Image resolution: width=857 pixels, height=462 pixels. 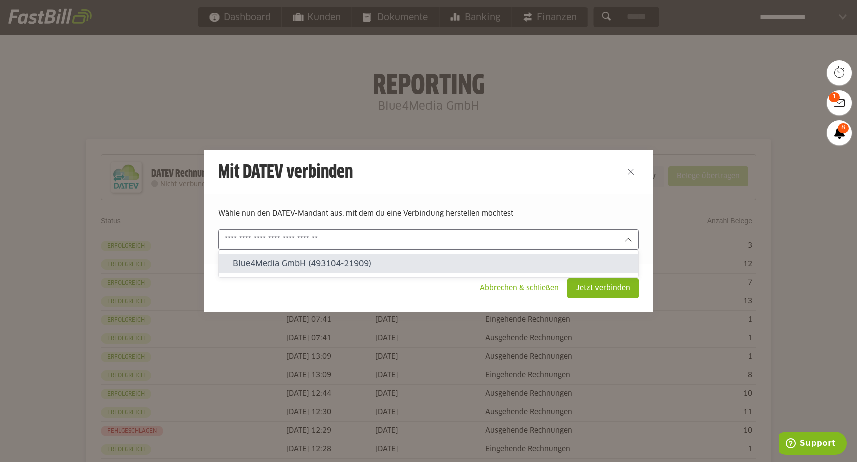 I want to click on span: 8, so click(x=843, y=128).